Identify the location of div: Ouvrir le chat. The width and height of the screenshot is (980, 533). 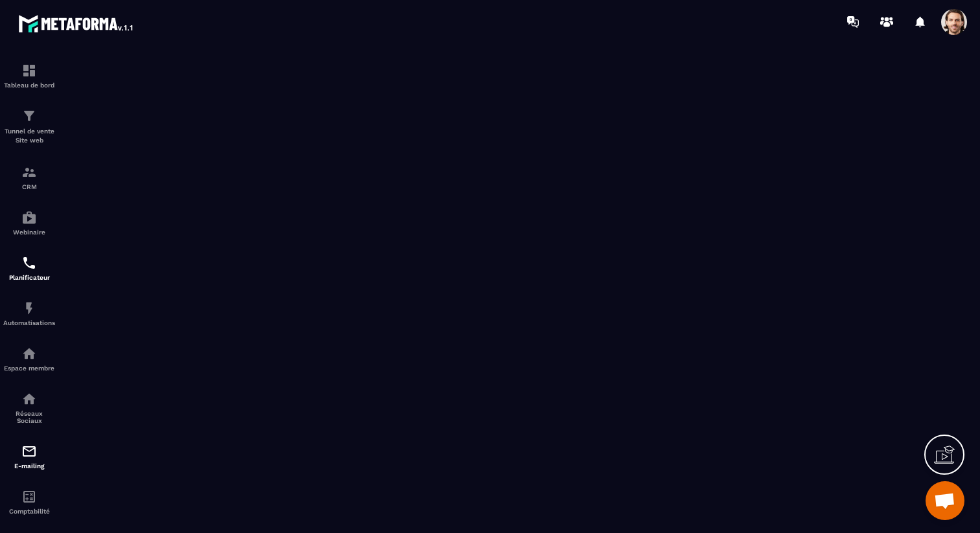
(945, 501).